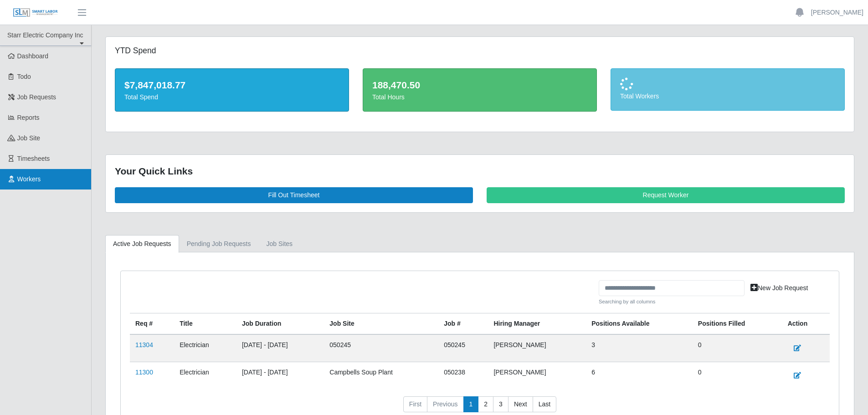 This screenshot has height=415, width=868. What do you see at coordinates (142, 244) in the screenshot?
I see `a: Active Job Requests` at bounding box center [142, 244].